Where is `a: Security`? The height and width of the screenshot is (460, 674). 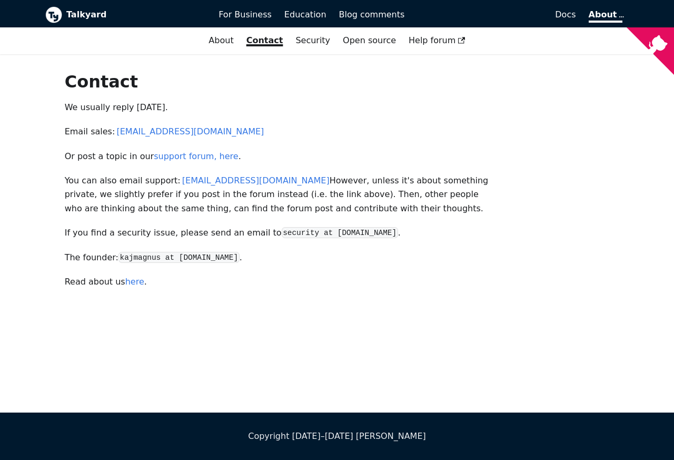
a: Security is located at coordinates (313, 41).